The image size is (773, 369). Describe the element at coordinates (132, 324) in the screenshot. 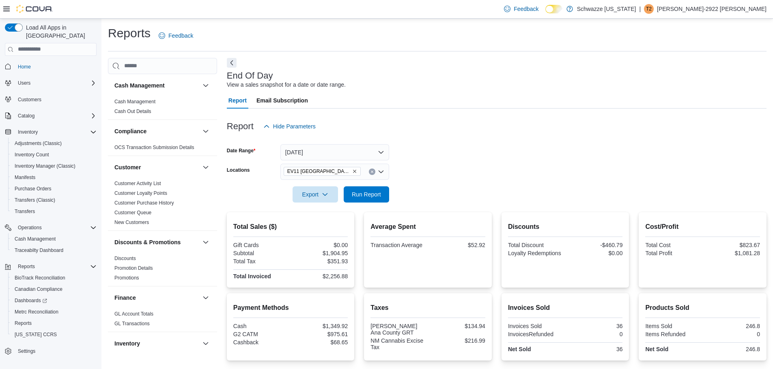

I see `a: GL Transactions` at that location.